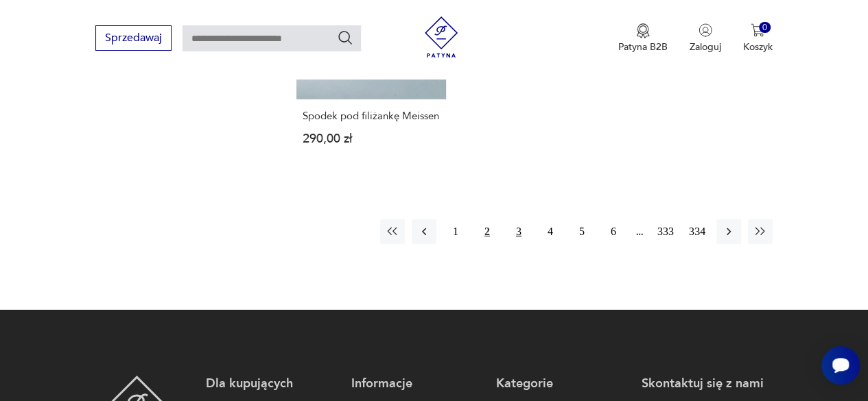  Describe the element at coordinates (764, 28) in the screenshot. I see `div: 0` at that location.